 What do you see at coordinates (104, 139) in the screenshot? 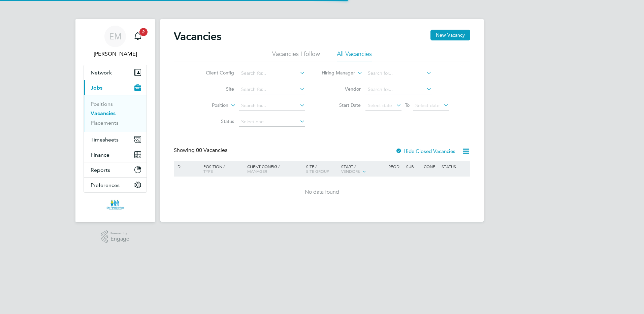
I see `span: Timesheets` at bounding box center [104, 139].